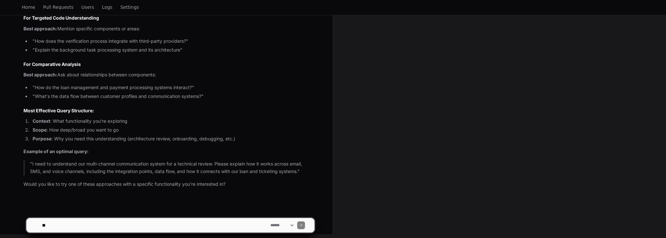  I want to click on li: : What functionality you're exploring, so click(172, 121).